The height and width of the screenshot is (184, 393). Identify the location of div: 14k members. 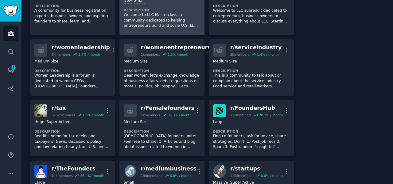
(62, 176).